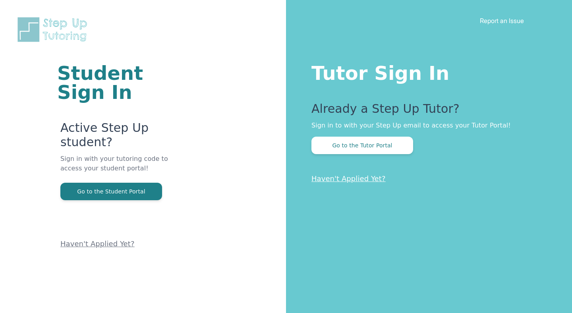 This screenshot has height=313, width=572. Describe the element at coordinates (111, 191) in the screenshot. I see `a: Go to the Student Portal` at that location.